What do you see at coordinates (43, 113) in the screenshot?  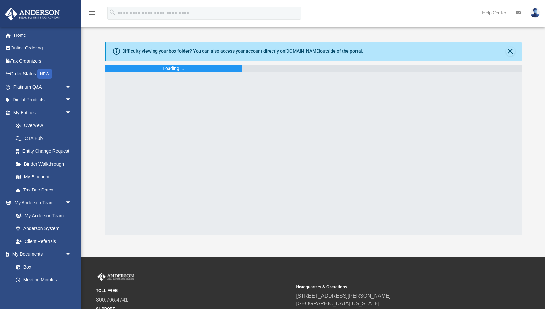 I see `a: My Entitiesarrow_drop_down` at bounding box center [43, 113].